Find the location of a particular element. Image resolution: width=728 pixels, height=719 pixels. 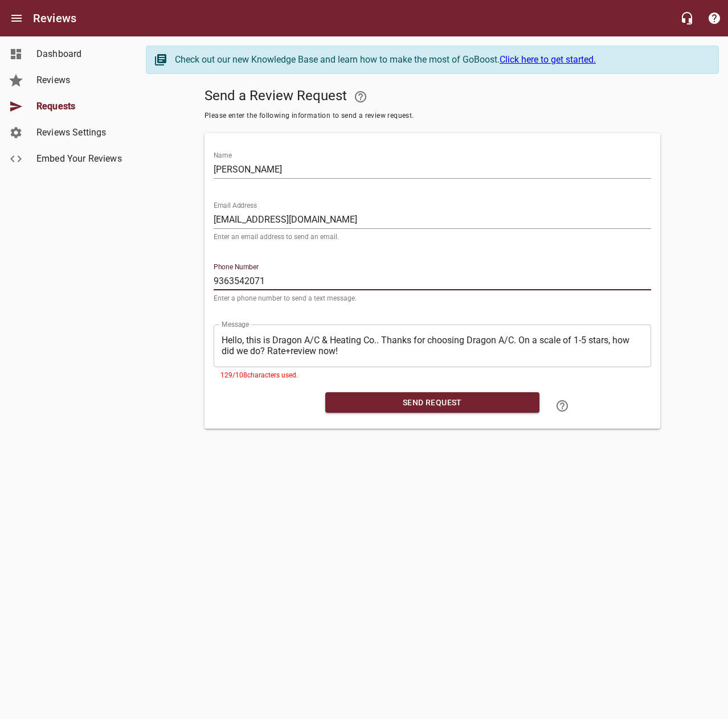

span: Reviews is located at coordinates (80, 80).